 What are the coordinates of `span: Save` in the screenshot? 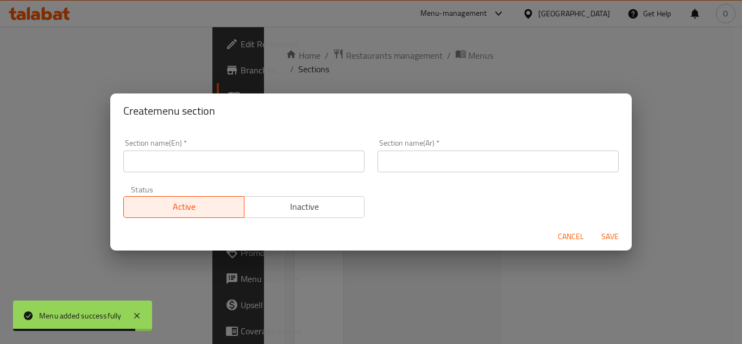 It's located at (610, 236).